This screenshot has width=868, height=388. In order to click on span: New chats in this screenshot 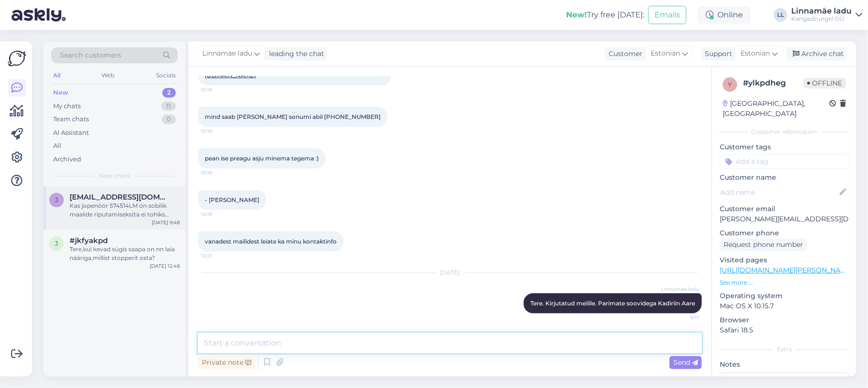, I will do `click(115, 176)`.